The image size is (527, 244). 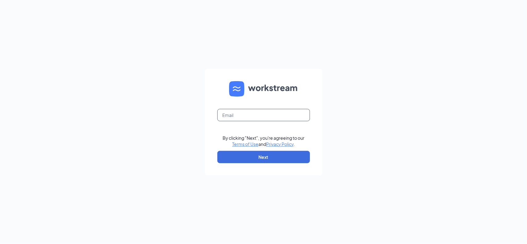 What do you see at coordinates (263, 141) in the screenshot?
I see `div: By clicking "Next", you're agreeing to our and .` at bounding box center [263, 141].